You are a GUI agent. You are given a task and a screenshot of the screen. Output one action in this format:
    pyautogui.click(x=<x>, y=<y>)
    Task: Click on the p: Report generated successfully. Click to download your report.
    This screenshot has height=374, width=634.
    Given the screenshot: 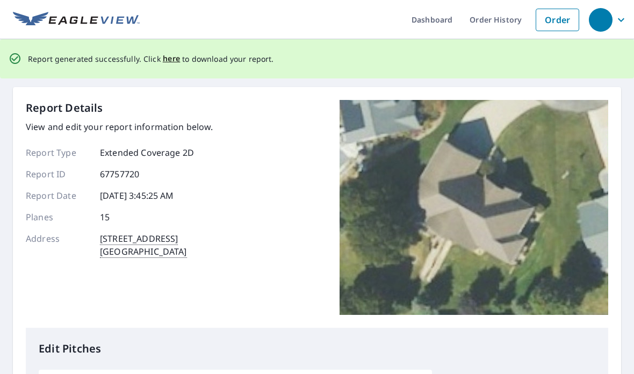 What is the action you would take?
    pyautogui.click(x=151, y=59)
    